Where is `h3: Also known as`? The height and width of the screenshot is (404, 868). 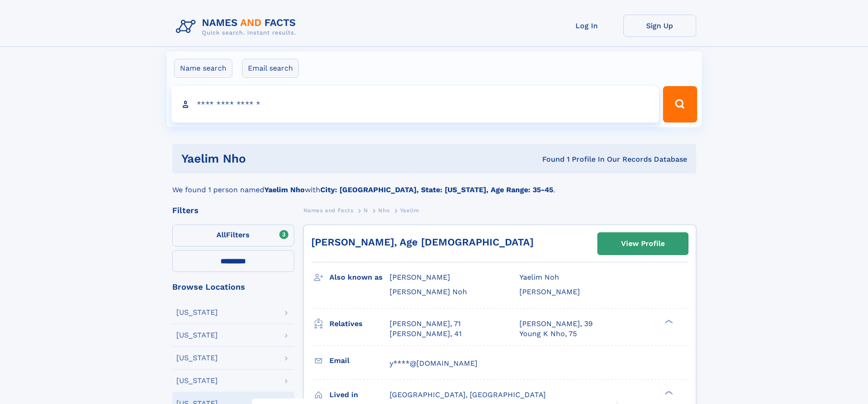 h3: Also known as is located at coordinates (359, 277).